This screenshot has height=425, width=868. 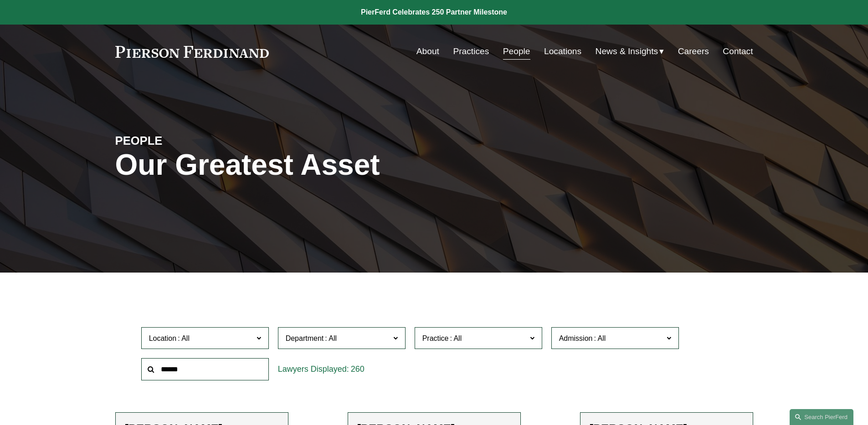 What do you see at coordinates (517, 51) in the screenshot?
I see `a: People` at bounding box center [517, 51].